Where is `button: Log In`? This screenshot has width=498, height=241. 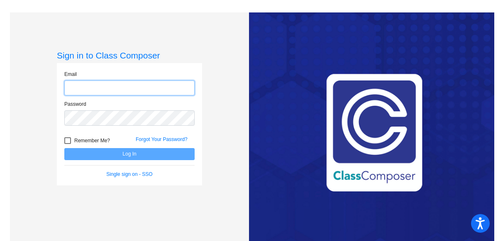
button: Log In is located at coordinates (129, 154).